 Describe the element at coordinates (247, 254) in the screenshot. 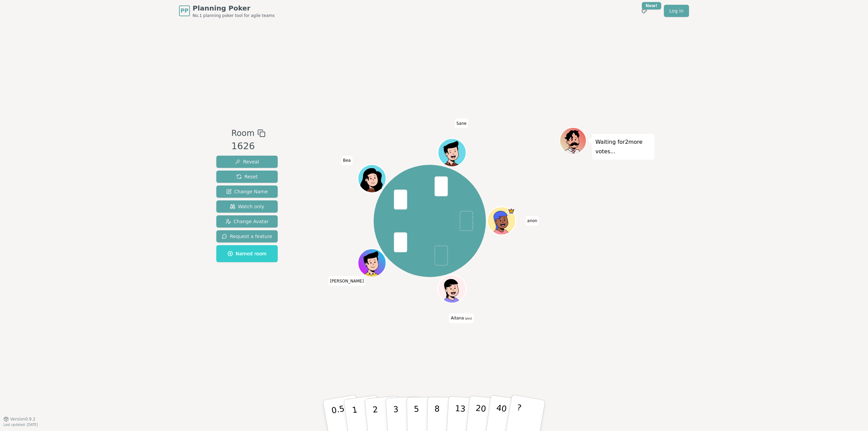

I see `button: Named room` at that location.